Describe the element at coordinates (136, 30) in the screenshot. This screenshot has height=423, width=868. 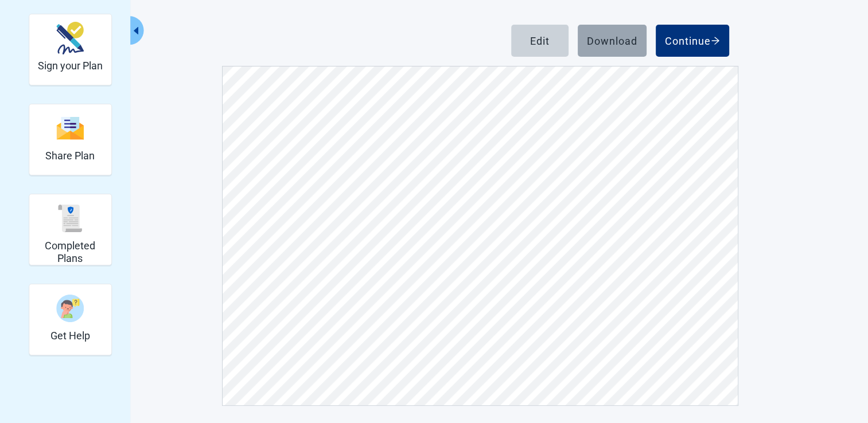
I see `span: caret-left` at that location.